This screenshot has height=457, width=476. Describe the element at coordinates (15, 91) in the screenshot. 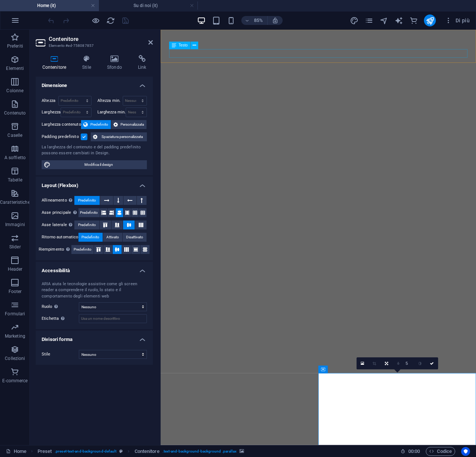

I see `p: Colonne` at that location.